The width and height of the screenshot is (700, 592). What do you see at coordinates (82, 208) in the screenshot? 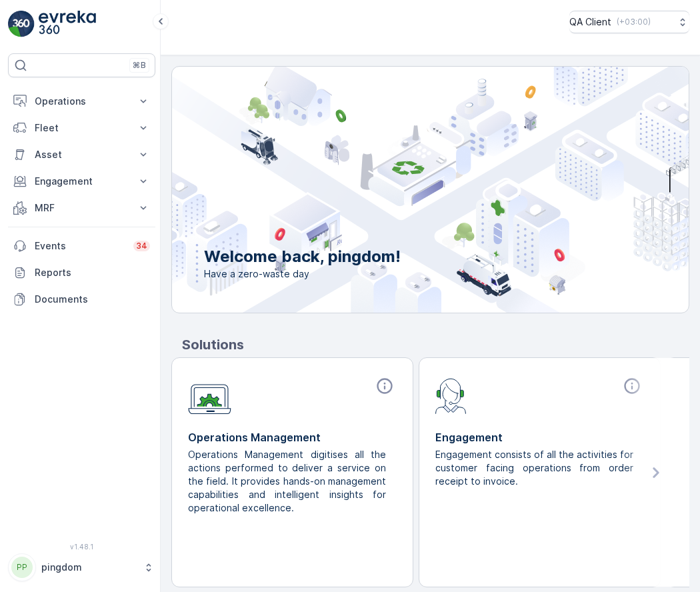
I see `p: MRF` at bounding box center [82, 208].